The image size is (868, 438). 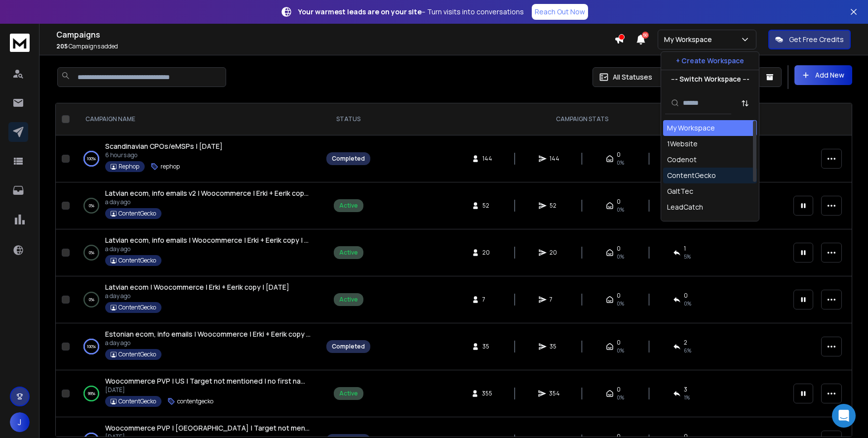 I want to click on button: Get Free Credits, so click(x=810, y=40).